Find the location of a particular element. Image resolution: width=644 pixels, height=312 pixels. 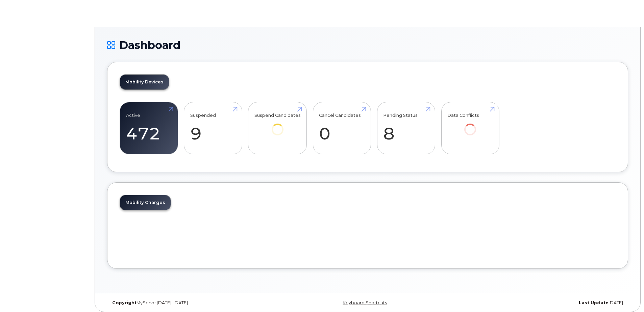

a: Suspend Candidates is located at coordinates (277, 125).